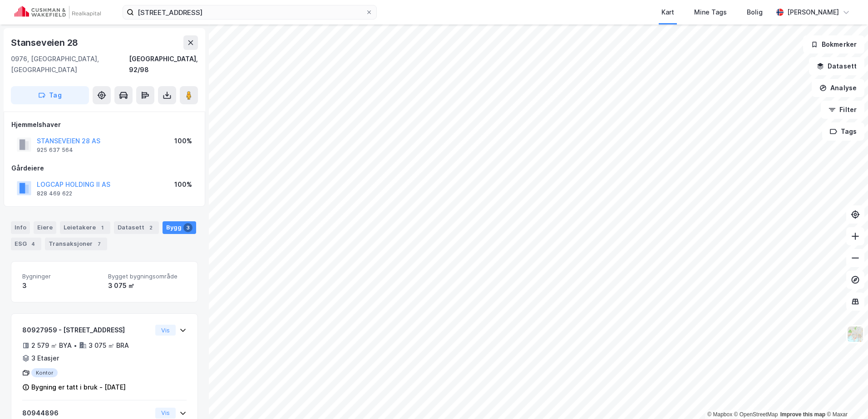 The image size is (868, 419). What do you see at coordinates (87, 413) in the screenshot?
I see `div: 80944896` at bounding box center [87, 413].